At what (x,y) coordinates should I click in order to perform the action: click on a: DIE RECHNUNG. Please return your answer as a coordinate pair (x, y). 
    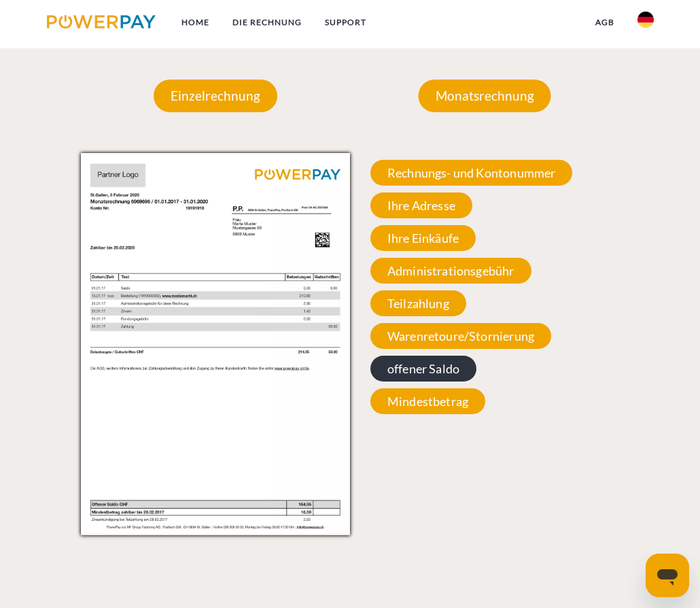
    Looking at the image, I should click on (268, 22).